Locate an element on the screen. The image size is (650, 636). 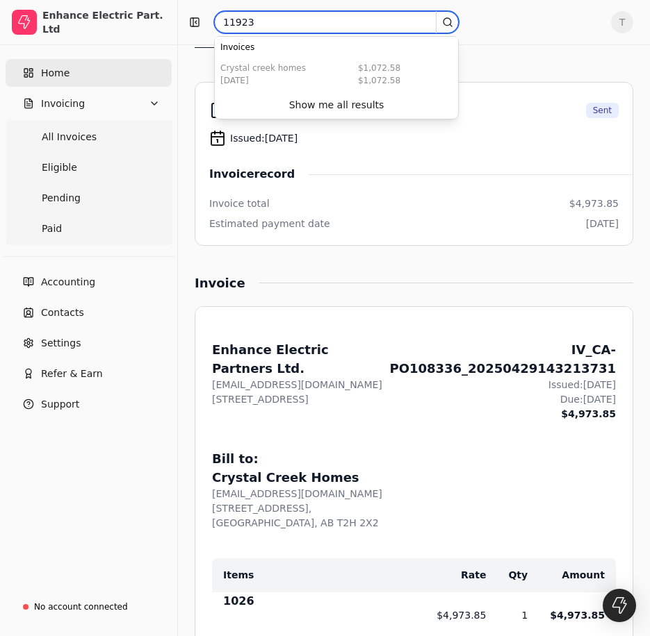
th: Rate is located at coordinates (450, 575).